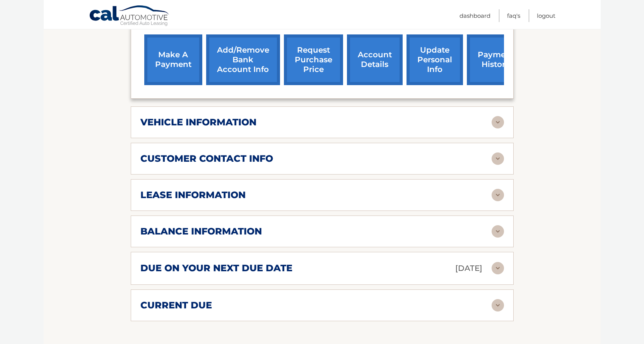  What do you see at coordinates (475, 15) in the screenshot?
I see `a: Dashboard` at bounding box center [475, 15].